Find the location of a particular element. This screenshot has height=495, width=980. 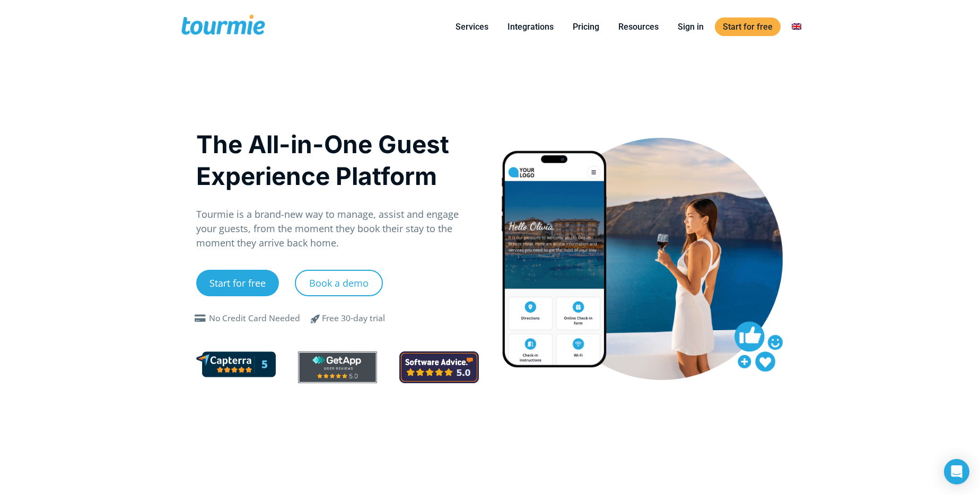

h1: The All-in-One Guest Experience Platform is located at coordinates (337, 160).